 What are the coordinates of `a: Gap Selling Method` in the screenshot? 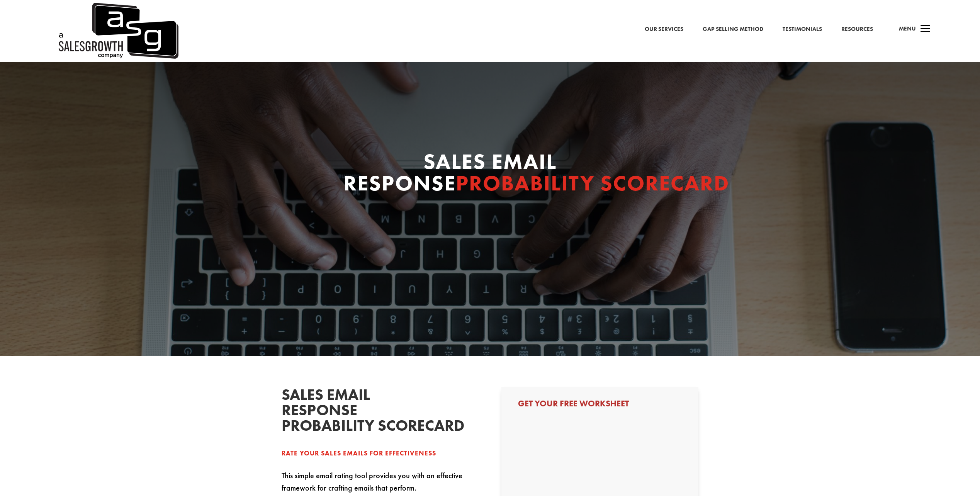 It's located at (733, 29).